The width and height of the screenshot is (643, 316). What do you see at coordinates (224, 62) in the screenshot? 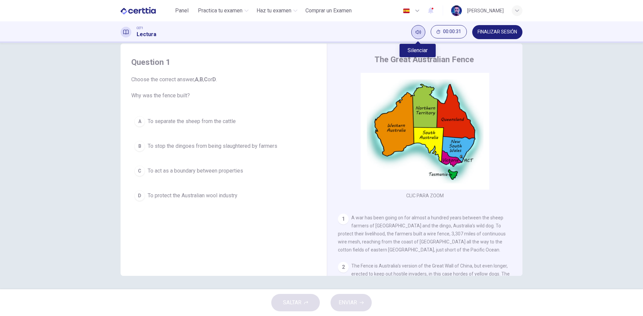
I see `h4: Question 1` at bounding box center [224, 62].